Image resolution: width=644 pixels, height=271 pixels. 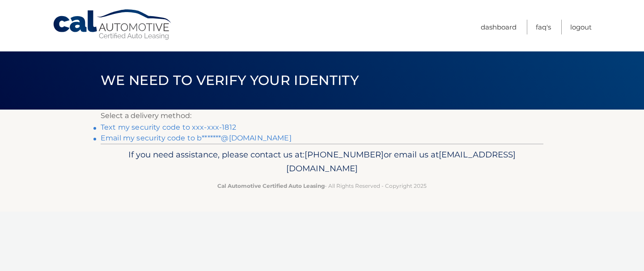 What do you see at coordinates (322, 115) in the screenshot?
I see `p: Select a delivery method:` at bounding box center [322, 115].